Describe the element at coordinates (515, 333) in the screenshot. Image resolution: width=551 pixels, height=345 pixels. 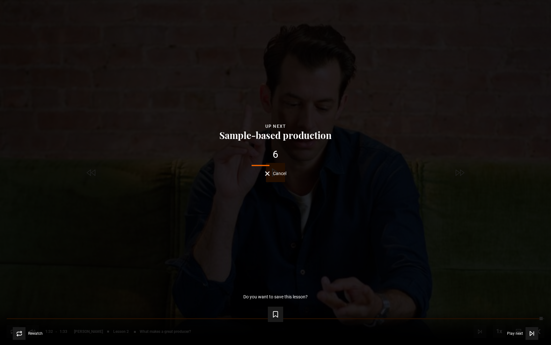
I see `span: Play next` at that location.